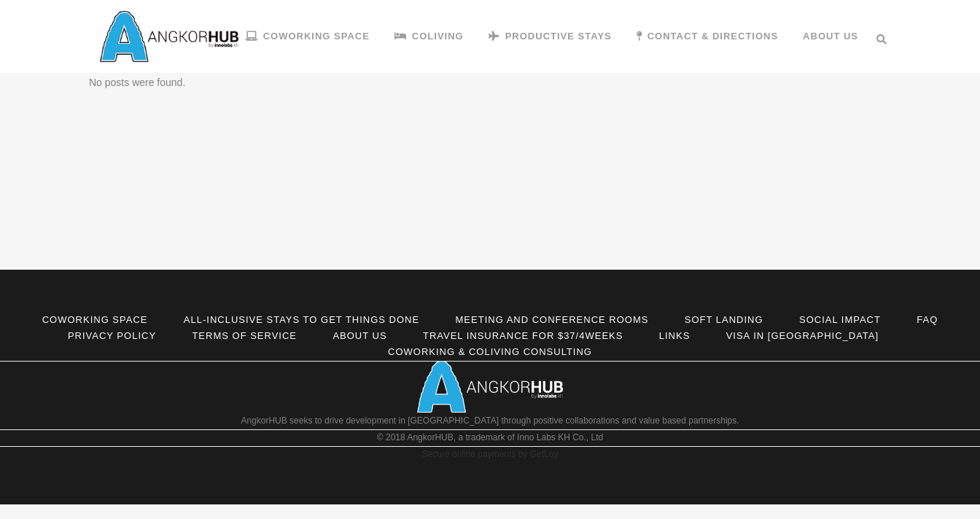 Image resolution: width=980 pixels, height=519 pixels. What do you see at coordinates (112, 336) in the screenshot?
I see `a: Privacy Policy` at bounding box center [112, 336].